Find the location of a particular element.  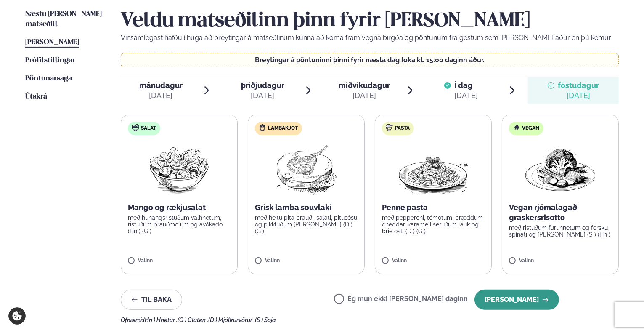

span: Pöntunarsaga is located at coordinates (48, 78).